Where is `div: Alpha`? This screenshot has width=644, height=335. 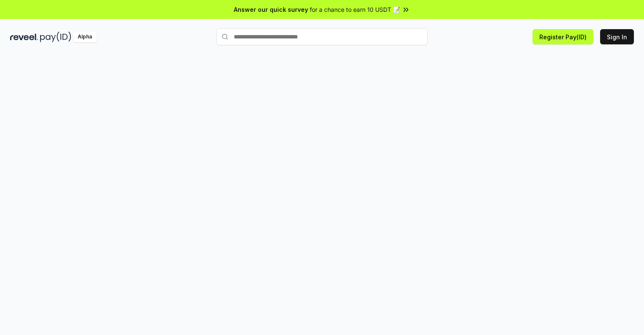 div: Alpha is located at coordinates (85, 37).